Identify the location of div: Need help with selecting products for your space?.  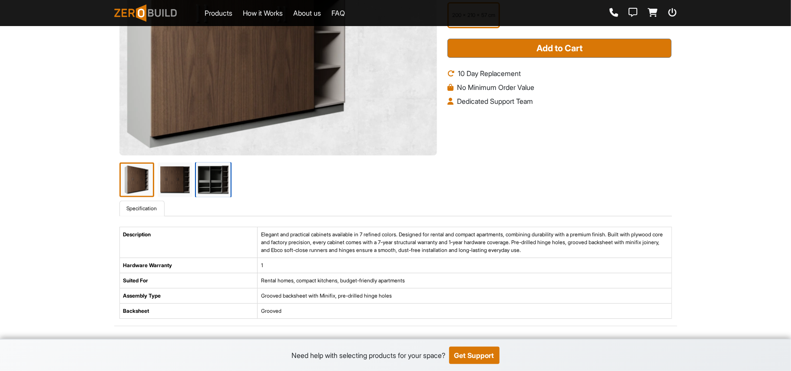
(369, 355).